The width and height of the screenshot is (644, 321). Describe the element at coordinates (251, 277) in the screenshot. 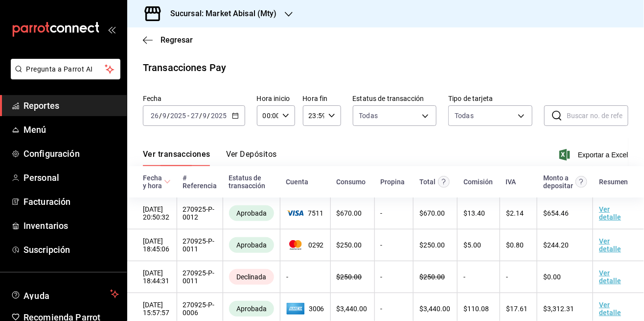

I see `span: Declinada` at that location.